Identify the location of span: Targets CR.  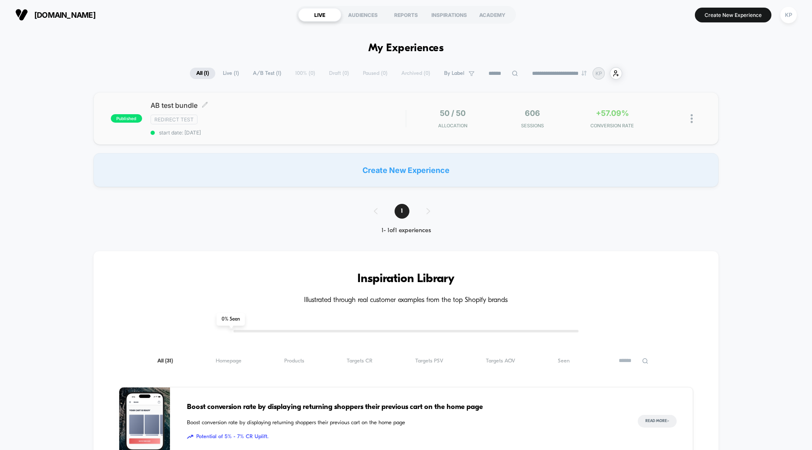
(360, 361).